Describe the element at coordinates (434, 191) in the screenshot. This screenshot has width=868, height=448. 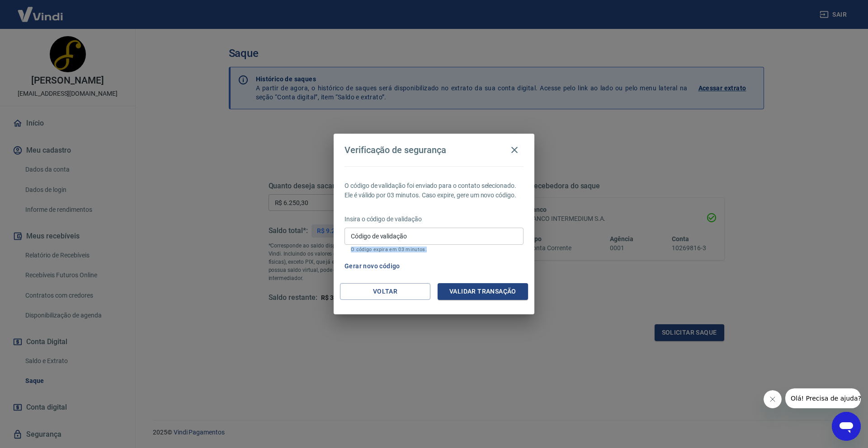
I see `p: O código de validação foi enviado para o contato selecionado. Ele é válido por 03 minutos. Caso e...` at that location.